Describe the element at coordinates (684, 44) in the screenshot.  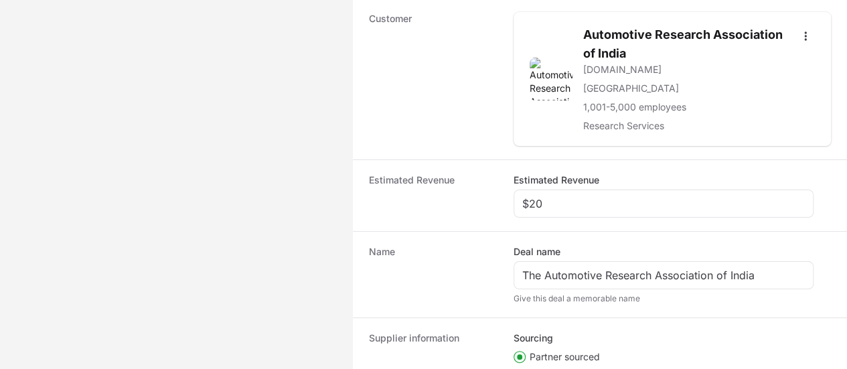
I see `h2: Automotive Research Association of India` at that location.